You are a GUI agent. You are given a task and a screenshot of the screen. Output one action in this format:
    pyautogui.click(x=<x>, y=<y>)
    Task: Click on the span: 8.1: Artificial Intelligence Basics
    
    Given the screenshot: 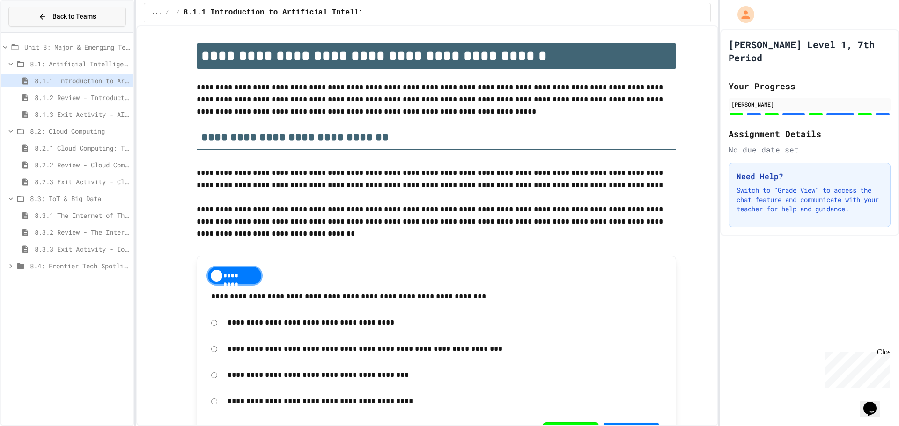 What is the action you would take?
    pyautogui.click(x=80, y=64)
    